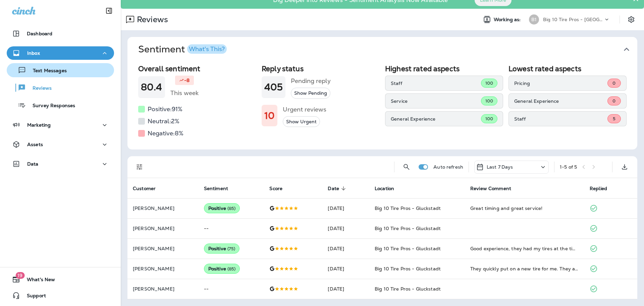  What do you see at coordinates (311, 93) in the screenshot?
I see `button: Show Pending` at bounding box center [311, 93].